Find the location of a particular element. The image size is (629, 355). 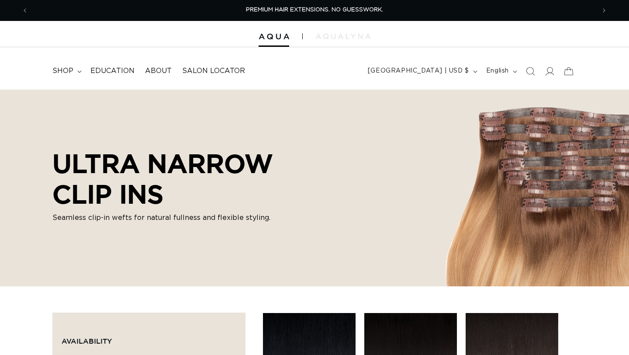

span: English is located at coordinates (498, 71).